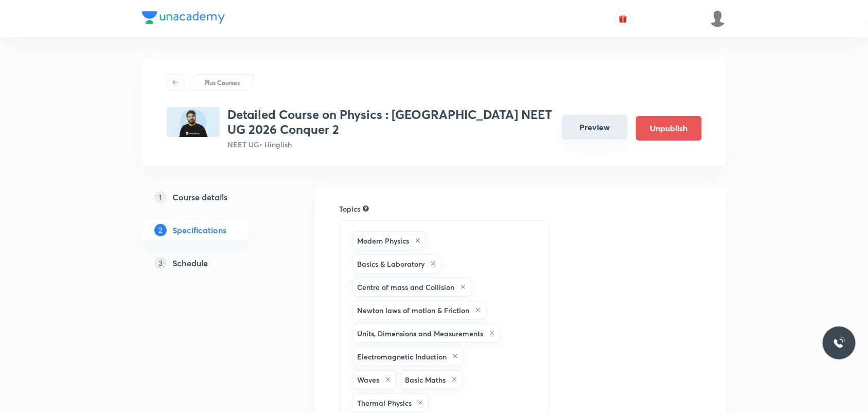  I want to click on a: Company Logo, so click(183, 19).